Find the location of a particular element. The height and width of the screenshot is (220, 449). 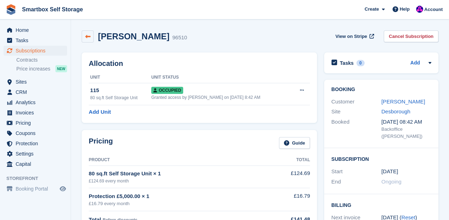

img: stora-icon-8386f47178a22dfd0bd8f6a31ec36ba5ce8667c1dd55bd0f319d3a0aa187defe.svg is located at coordinates (11, 10).